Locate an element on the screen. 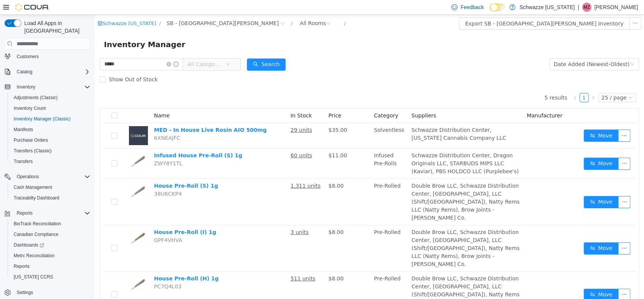 Image resolution: width=644 pixels, height=299 pixels. button: Catalog is located at coordinates (24, 72).